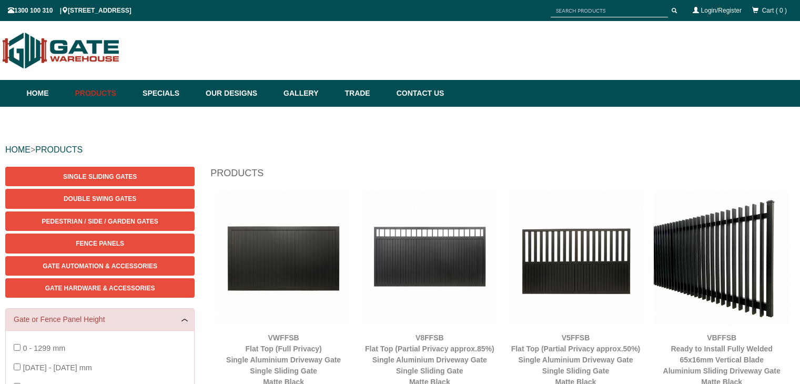 The image size is (800, 384). Describe the element at coordinates (100, 243) in the screenshot. I see `a: Fence Panels` at that location.